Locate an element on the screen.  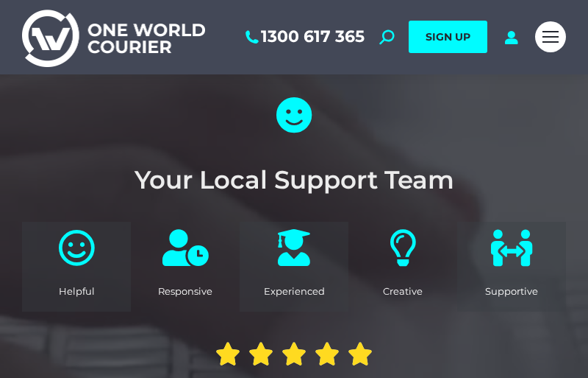
div: 5/5 is located at coordinates (294, 353).